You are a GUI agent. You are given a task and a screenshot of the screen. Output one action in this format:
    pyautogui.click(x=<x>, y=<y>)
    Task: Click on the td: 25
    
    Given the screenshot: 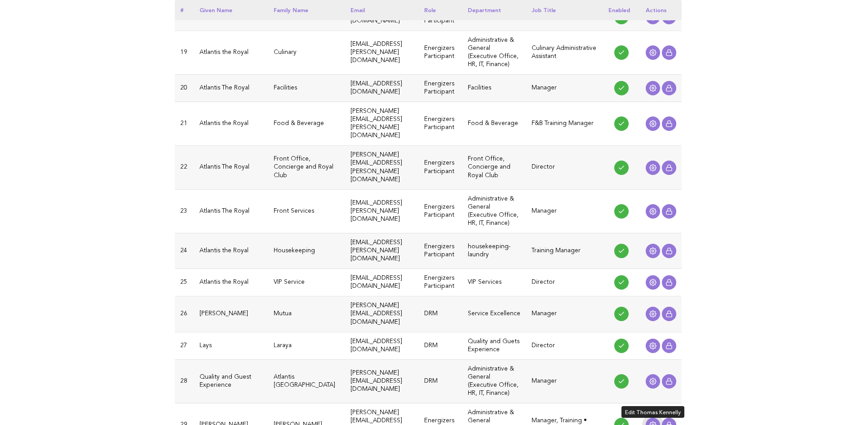 What is the action you would take?
    pyautogui.click(x=184, y=282)
    